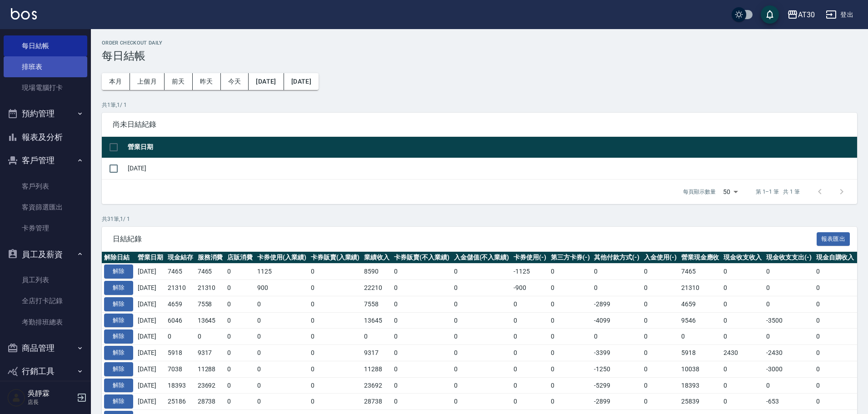 The height and width of the screenshot is (414, 868). What do you see at coordinates (700, 258) in the screenshot?
I see `th: 營業現金應收` at bounding box center [700, 258].